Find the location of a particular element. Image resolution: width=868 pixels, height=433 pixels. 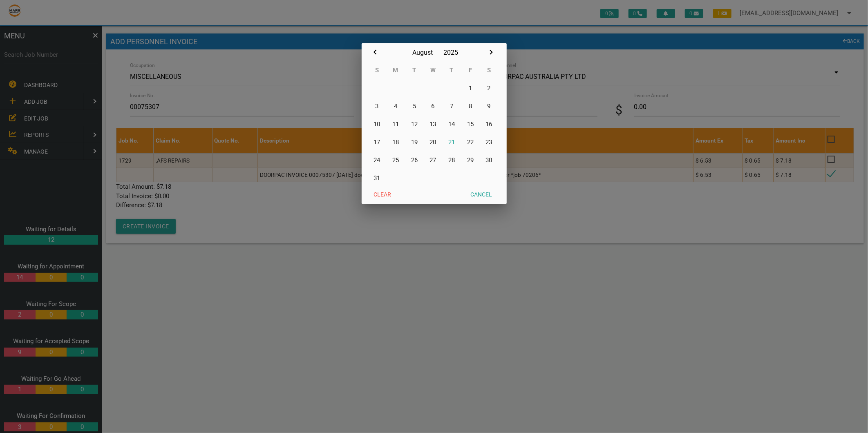

button: 2 is located at coordinates (489, 88).